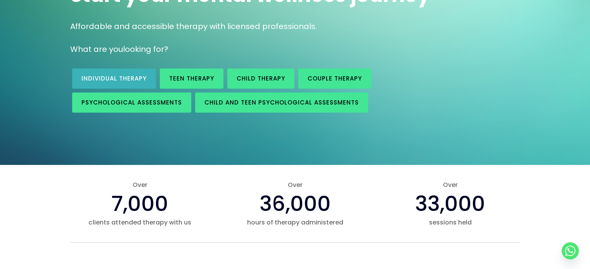  What do you see at coordinates (450, 222) in the screenshot?
I see `span: sessions held` at bounding box center [450, 222].